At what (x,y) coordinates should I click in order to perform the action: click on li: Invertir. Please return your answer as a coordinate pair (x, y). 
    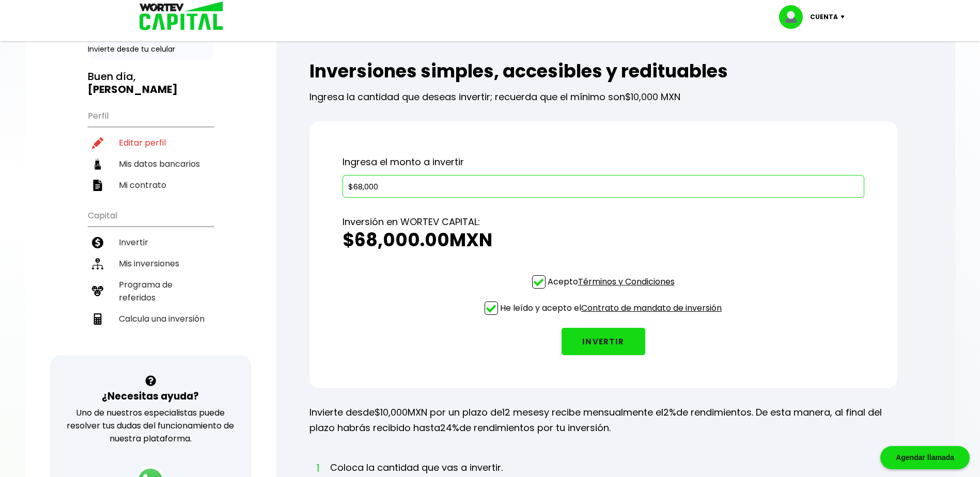
    Looking at the image, I should click on (150, 242).